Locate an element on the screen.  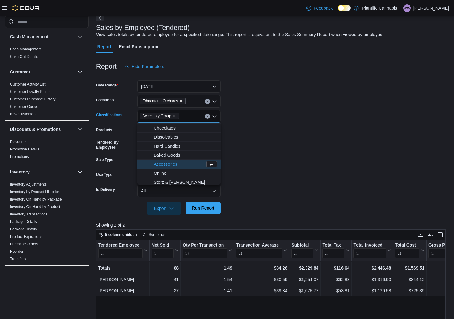
h3: Discounts & Promotions is located at coordinates (35, 129).